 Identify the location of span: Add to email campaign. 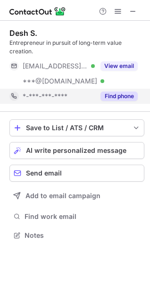
(63, 196).